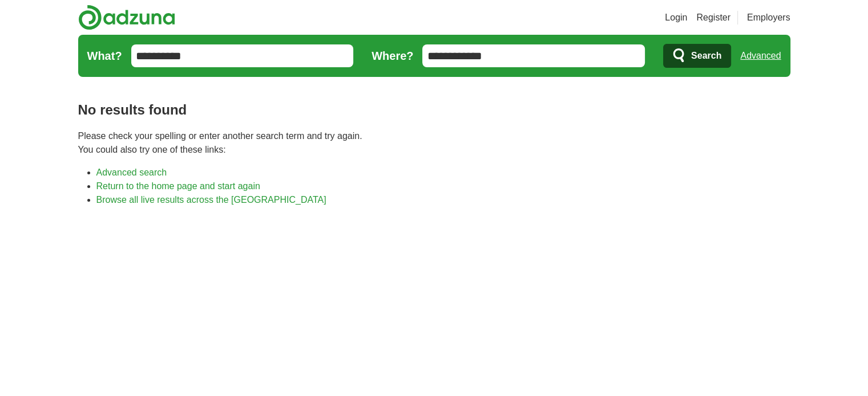 The width and height of the screenshot is (868, 396). What do you see at coordinates (435, 110) in the screenshot?
I see `h1: No results found` at bounding box center [435, 110].